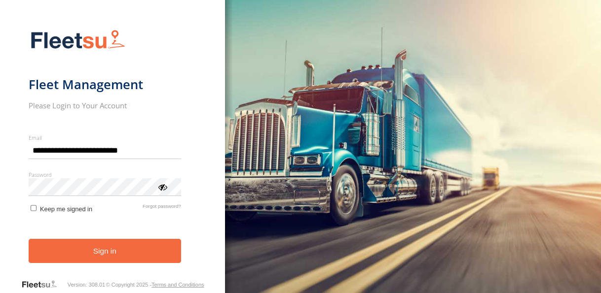  What do you see at coordinates (66, 209) in the screenshot?
I see `span: Keep me signed in` at bounding box center [66, 209].